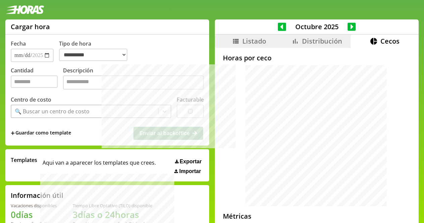  I want to click on span: Distribución, so click(322, 41).